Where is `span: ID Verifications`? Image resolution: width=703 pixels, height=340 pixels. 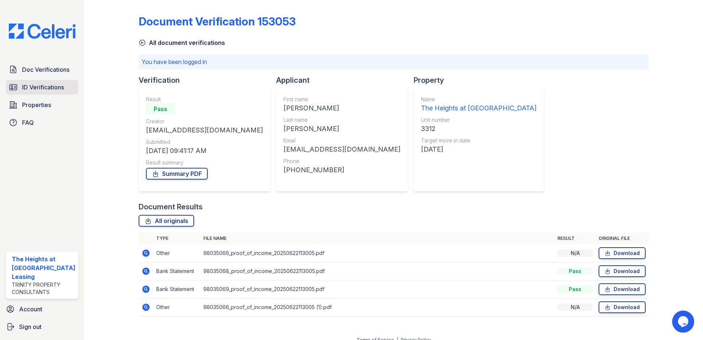
span: ID Verifications is located at coordinates (43, 87).